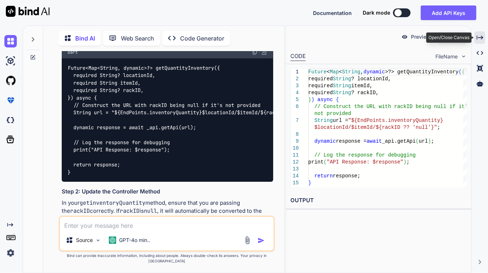 The height and width of the screenshot is (273, 488). What do you see at coordinates (391, 107) in the screenshot?
I see `span: // Construct the URL with rackID being null if it'` at bounding box center [391, 107].